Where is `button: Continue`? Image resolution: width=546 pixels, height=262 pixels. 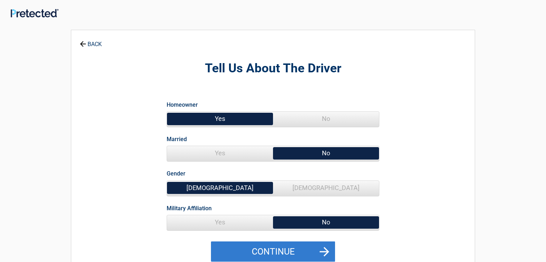
button: Continue is located at coordinates (273, 252).